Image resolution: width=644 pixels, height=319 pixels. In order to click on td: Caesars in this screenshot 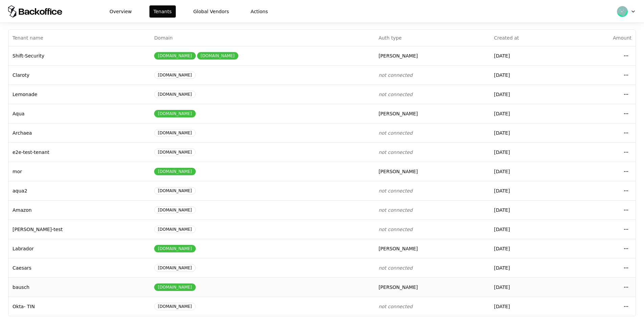, I will do `click(79, 267)`.